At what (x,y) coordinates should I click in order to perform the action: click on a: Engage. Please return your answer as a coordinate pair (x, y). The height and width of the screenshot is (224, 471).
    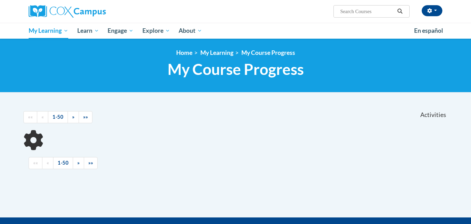
    Looking at the image, I should click on (120, 31).